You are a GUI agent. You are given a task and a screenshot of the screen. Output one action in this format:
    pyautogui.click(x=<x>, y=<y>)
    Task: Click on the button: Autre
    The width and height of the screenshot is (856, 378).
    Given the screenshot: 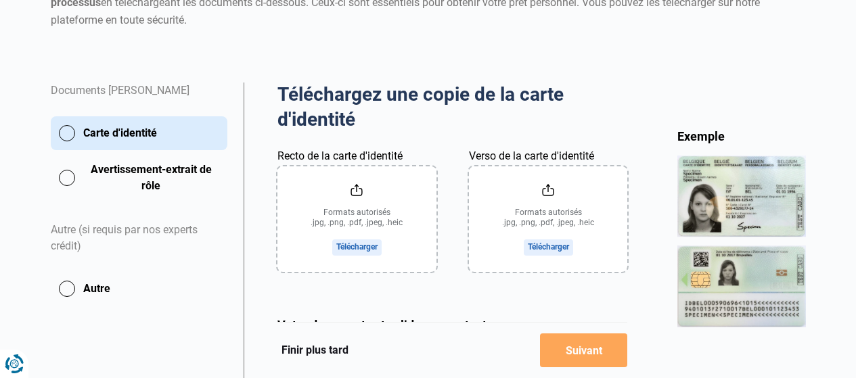 What is the action you would take?
    pyautogui.click(x=139, y=289)
    